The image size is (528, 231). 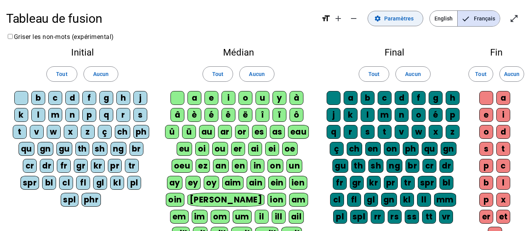 What do you see at coordinates (60, 37) in the screenshot?
I see `label: Griser les non-mots (expérimental)` at bounding box center [60, 37].